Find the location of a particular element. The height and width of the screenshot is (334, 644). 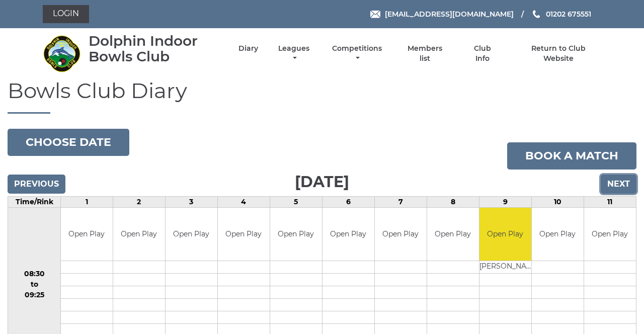

td: 5 is located at coordinates (296, 203).